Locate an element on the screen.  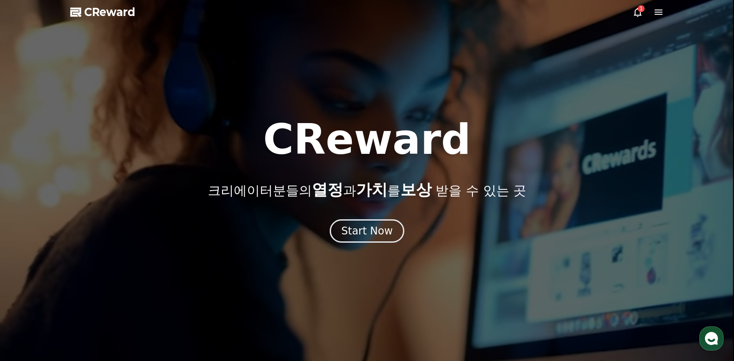
span: 가치 is located at coordinates (372, 190).